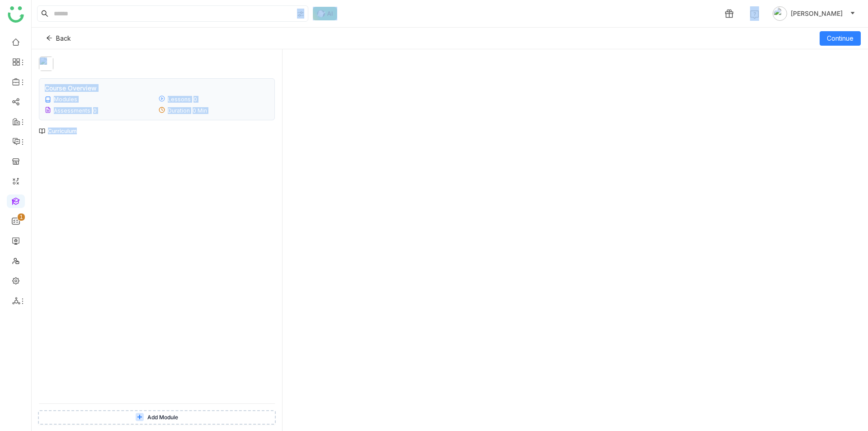 The height and width of the screenshot is (431, 868). I want to click on img: logo, so click(16, 14).